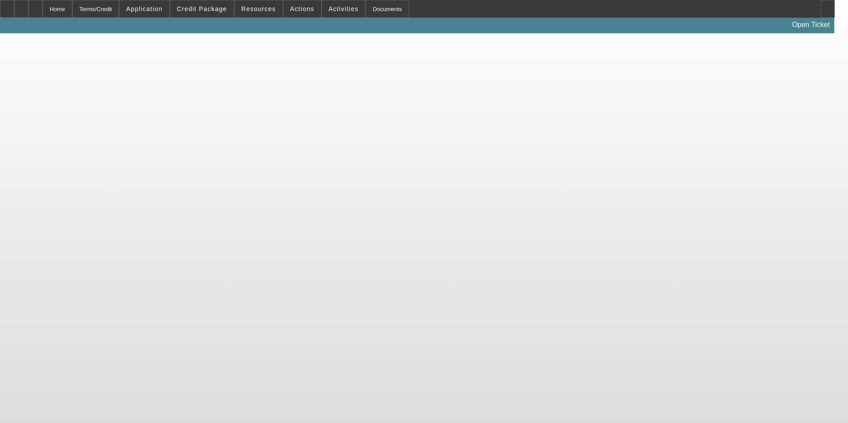 The width and height of the screenshot is (848, 423). I want to click on span: Resources, so click(259, 9).